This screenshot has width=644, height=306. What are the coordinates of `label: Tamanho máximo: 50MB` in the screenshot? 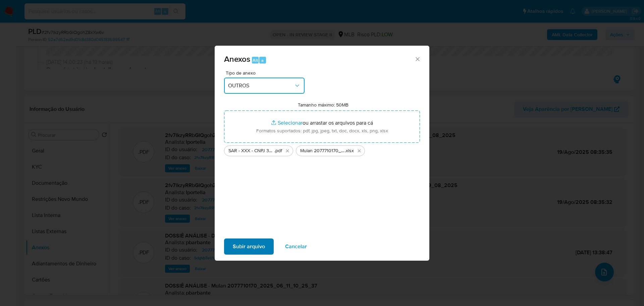 It's located at (323, 105).